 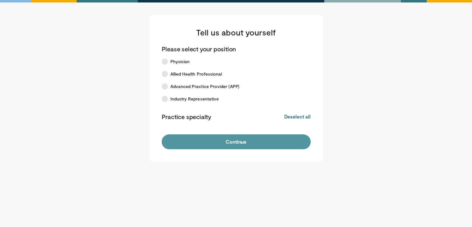 I want to click on span: Industry Representative, so click(x=195, y=99).